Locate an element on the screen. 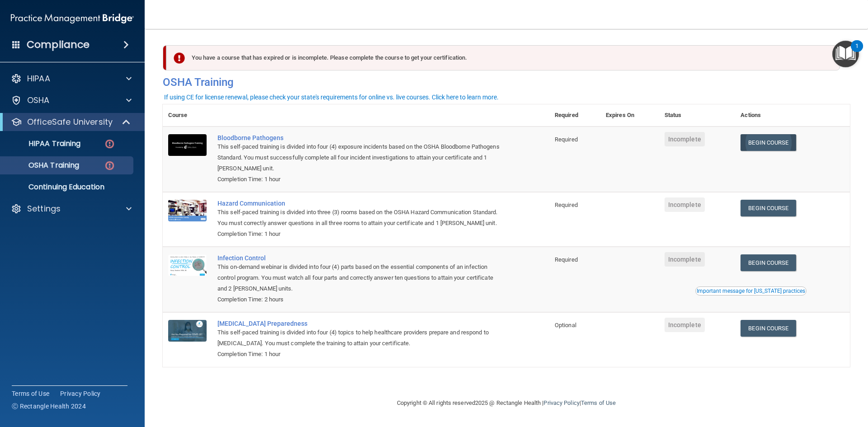  div: You have a course that has expired or is incomplete. Please complete the course to get your certi... is located at coordinates (503, 58).